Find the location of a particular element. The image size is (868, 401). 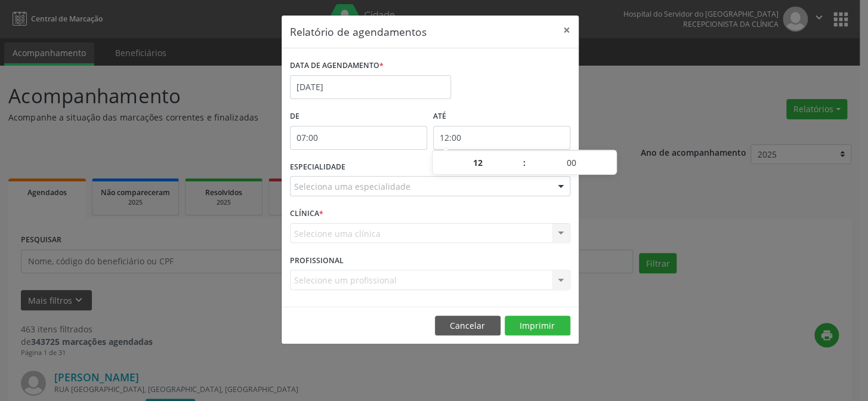

button: Imprimir is located at coordinates (538, 325).